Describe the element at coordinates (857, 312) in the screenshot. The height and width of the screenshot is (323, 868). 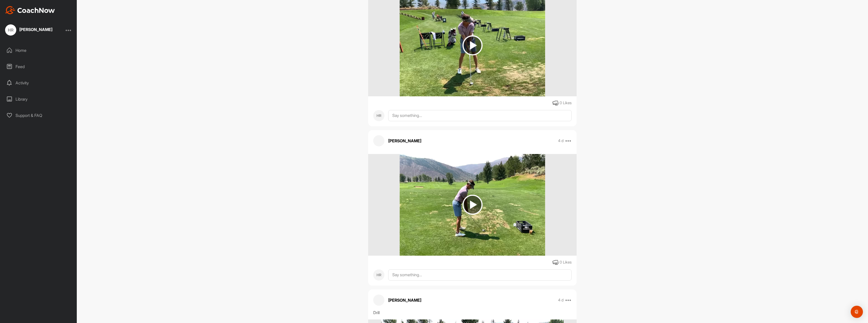
I see `div: Open Intercom Messenger` at that location.